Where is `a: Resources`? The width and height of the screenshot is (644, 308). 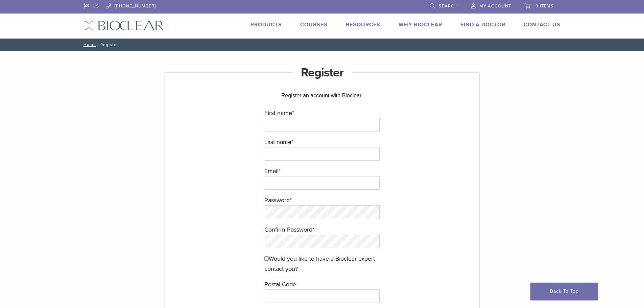
a: Resources is located at coordinates (363, 25).